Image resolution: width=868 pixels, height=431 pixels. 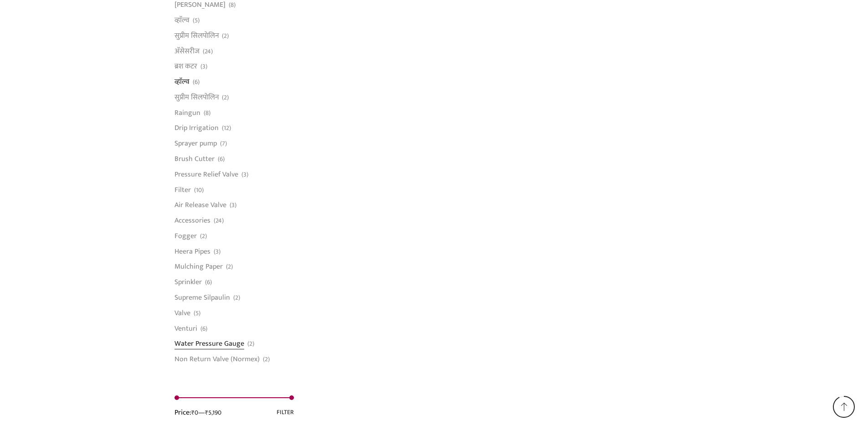 What do you see at coordinates (226, 128) in the screenshot?
I see `span: (12)` at bounding box center [226, 128].